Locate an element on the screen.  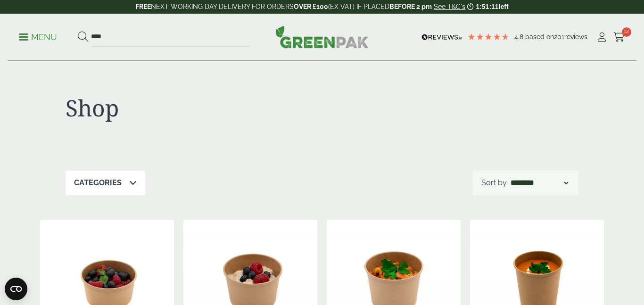
span: left is located at coordinates (503, 6).